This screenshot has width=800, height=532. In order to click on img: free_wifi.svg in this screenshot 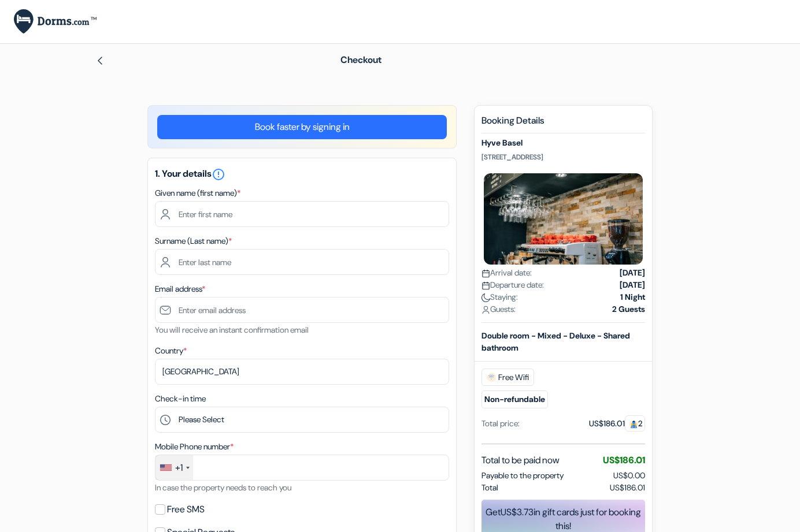, I will do `click(491, 378)`.